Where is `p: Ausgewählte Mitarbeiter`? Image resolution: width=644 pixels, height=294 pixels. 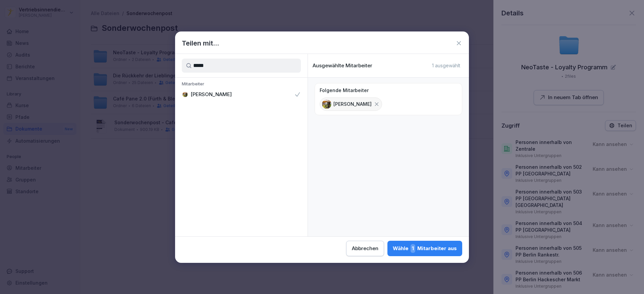
p: Ausgewählte Mitarbeiter is located at coordinates (342, 66).